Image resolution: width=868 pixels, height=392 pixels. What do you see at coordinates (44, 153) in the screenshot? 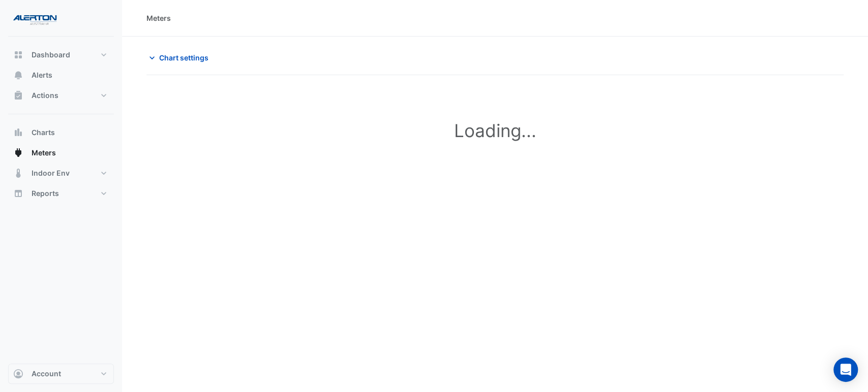
I see `span: Meters` at bounding box center [44, 153].